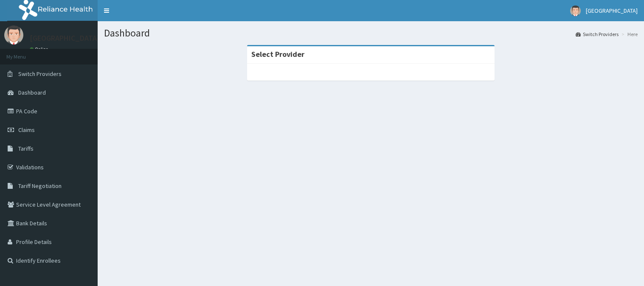 This screenshot has width=644, height=286. Describe the element at coordinates (597, 34) in the screenshot. I see `a: Switch Providers` at that location.